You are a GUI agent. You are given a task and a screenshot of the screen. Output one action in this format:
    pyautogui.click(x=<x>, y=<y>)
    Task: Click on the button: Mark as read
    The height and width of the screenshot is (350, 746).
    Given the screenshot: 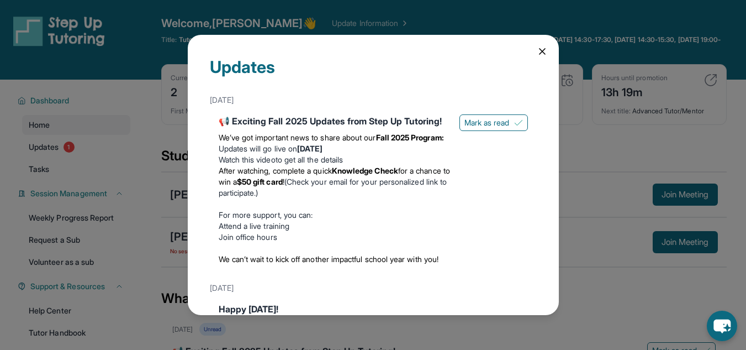 What is the action you would take?
    pyautogui.click(x=494, y=123)
    